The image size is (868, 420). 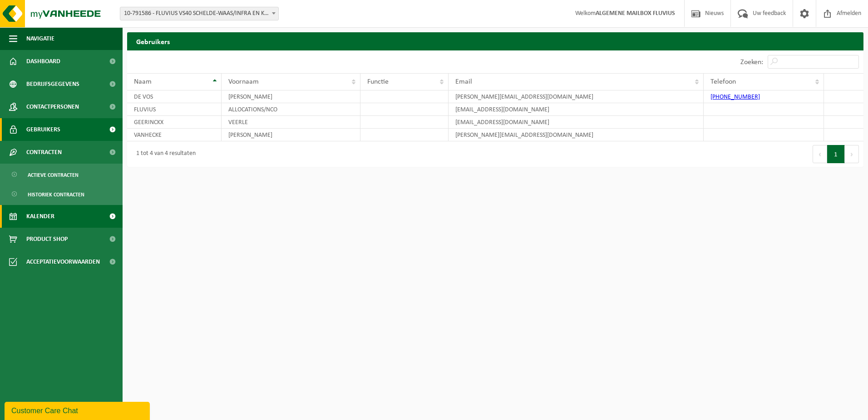 I want to click on div: Customer Care Chat, so click(x=73, y=11).